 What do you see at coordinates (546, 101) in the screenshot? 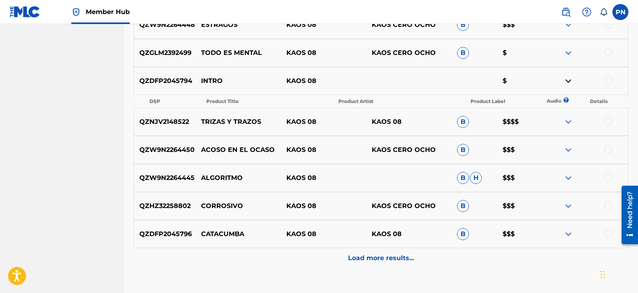
I see `p: Audio` at bounding box center [546, 101].